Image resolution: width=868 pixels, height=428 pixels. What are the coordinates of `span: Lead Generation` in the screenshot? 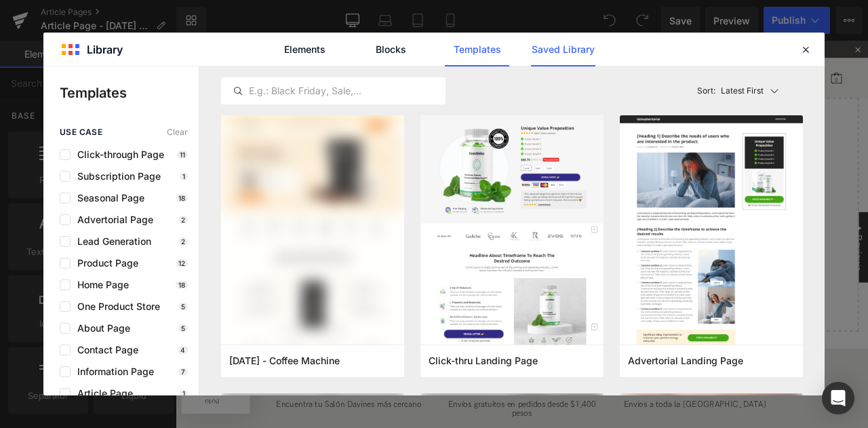 It's located at (110, 242).